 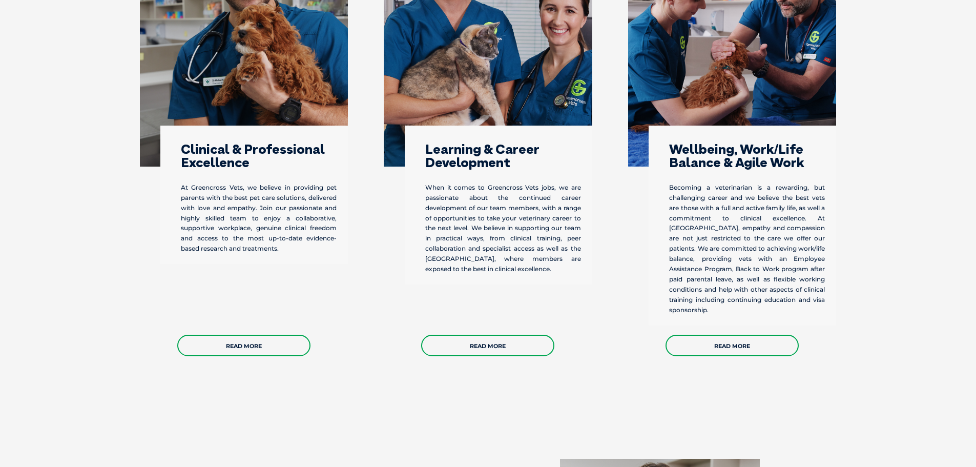 I want to click on p: When it comes to Greencross Vets jobs, we are passionate about the continued career development o..., so click(x=503, y=228).